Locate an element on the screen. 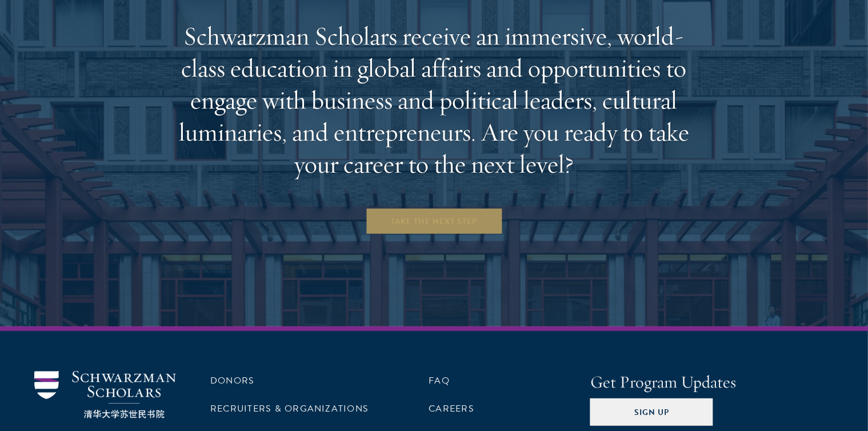 This screenshot has height=431, width=868. a: Recruiters & Organizations is located at coordinates (289, 409).